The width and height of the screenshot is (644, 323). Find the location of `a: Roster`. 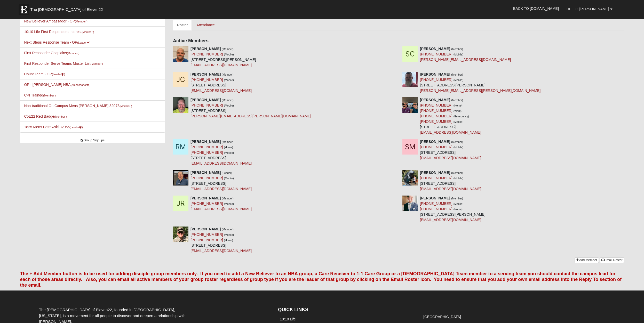

a: Roster is located at coordinates (182, 25).